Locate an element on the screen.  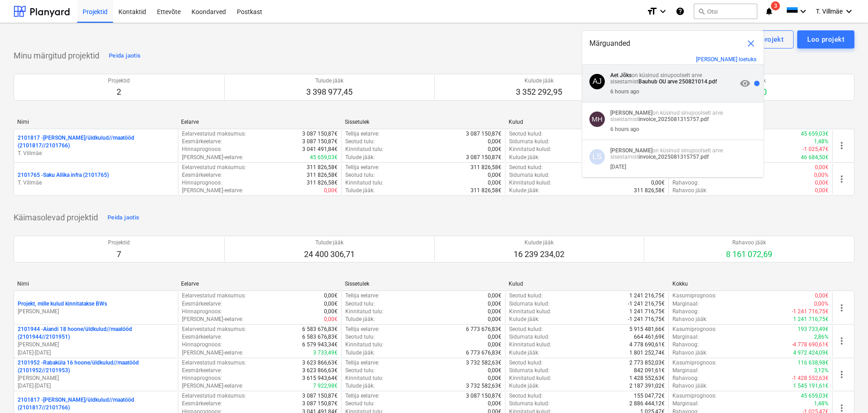
p: 2 886 444,12€ is located at coordinates (647, 404).